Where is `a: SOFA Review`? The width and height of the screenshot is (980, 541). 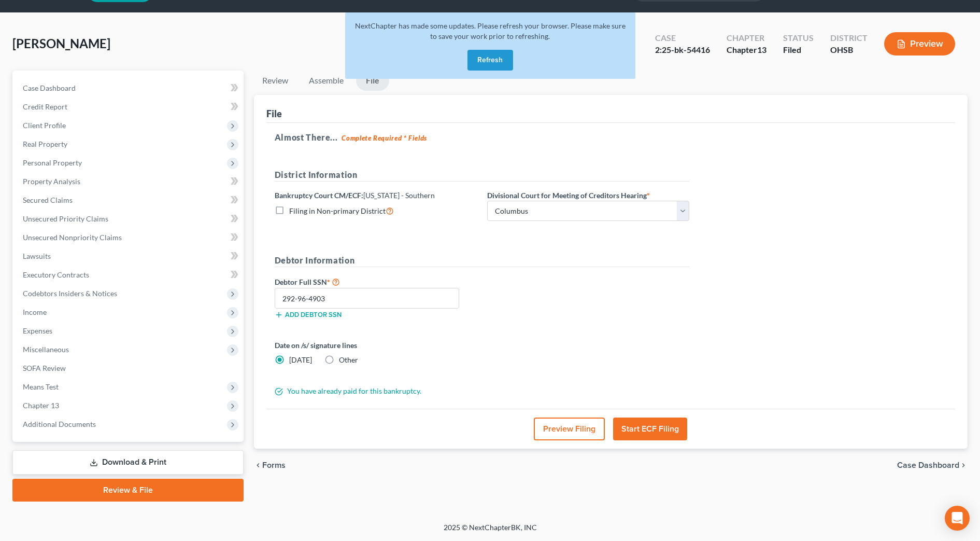 a: SOFA Review is located at coordinates (129, 368).